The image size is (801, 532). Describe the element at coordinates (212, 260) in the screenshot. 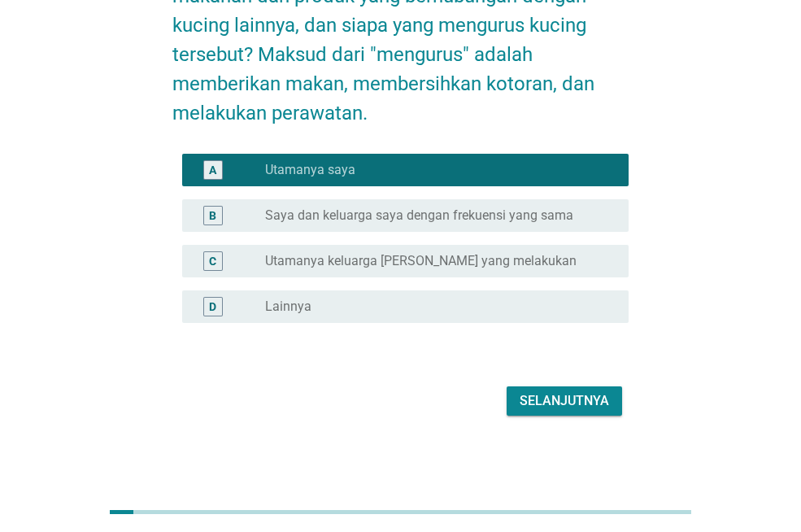

I see `div: C` at that location.